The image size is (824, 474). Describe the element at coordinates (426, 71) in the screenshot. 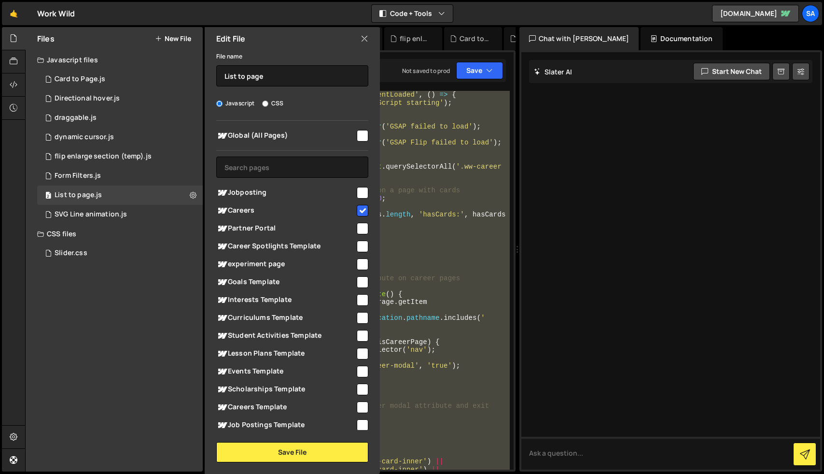

I see `div: Not saved to prod` at that location.